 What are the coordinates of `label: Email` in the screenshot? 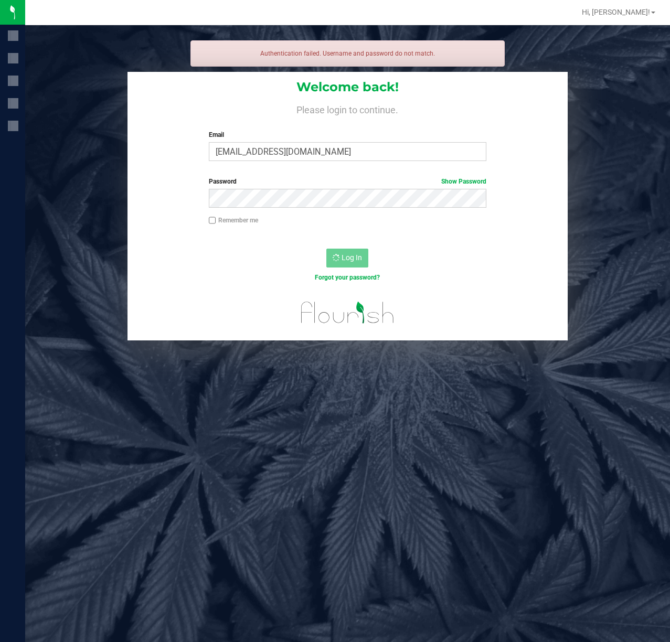 It's located at (348, 135).